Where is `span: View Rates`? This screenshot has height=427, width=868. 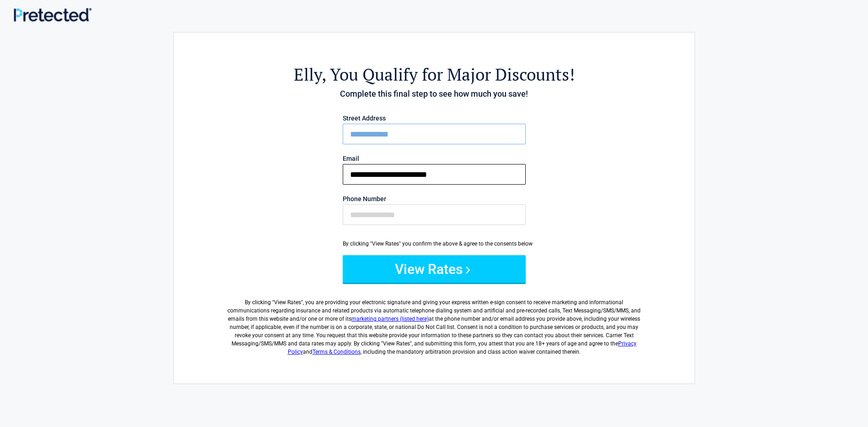 span: View Rates is located at coordinates (287, 302).